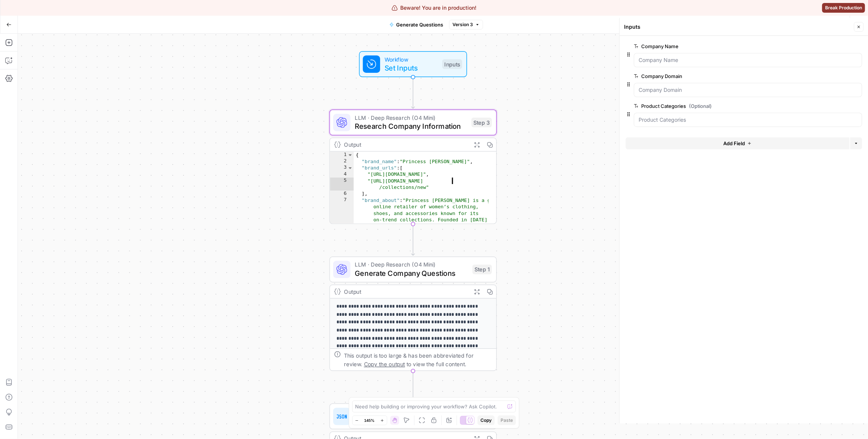 The width and height of the screenshot is (868, 439). I want to click on span: Break Production, so click(844, 8).